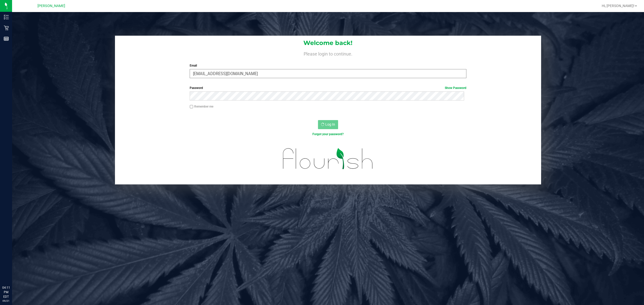  Describe the element at coordinates (455, 88) in the screenshot. I see `a: Show Password` at that location.